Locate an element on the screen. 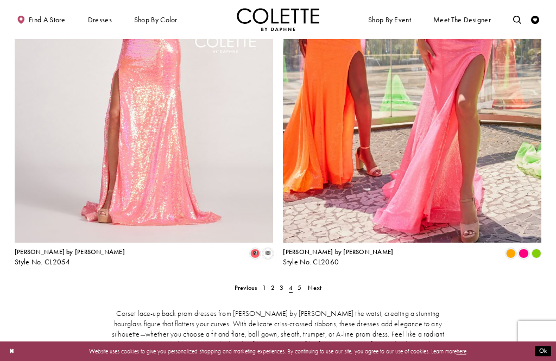 The image size is (556, 361). a: 3 is located at coordinates (282, 288).